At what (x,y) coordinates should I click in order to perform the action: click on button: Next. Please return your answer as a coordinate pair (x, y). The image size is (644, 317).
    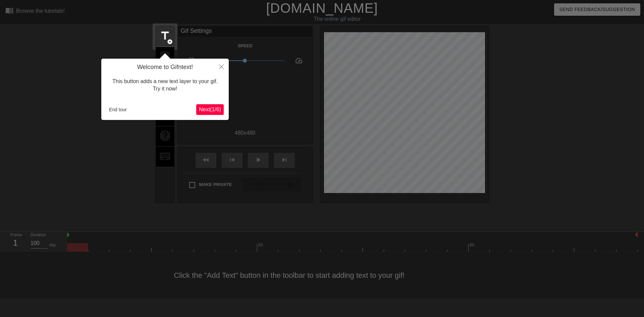
    Looking at the image, I should click on (210, 110).